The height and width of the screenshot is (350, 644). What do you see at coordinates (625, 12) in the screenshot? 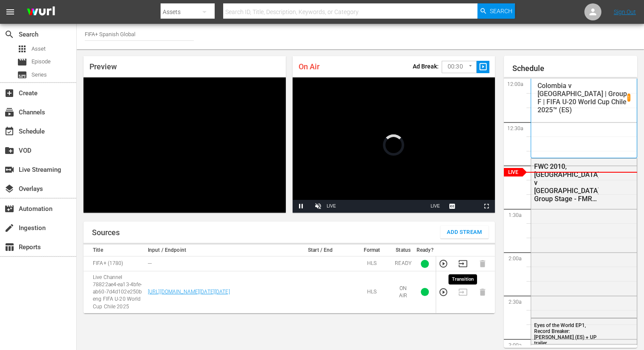
I see `a: Sign Out` at bounding box center [625, 12].